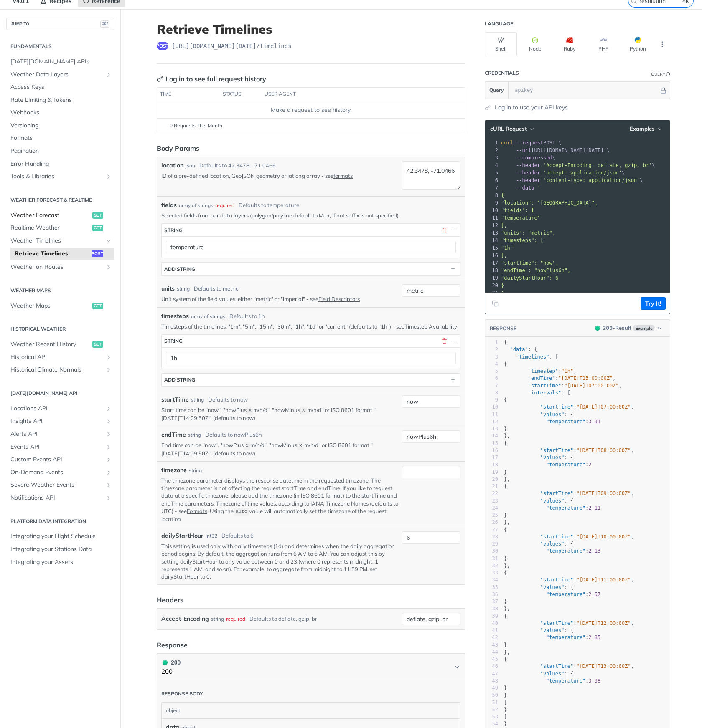 The height and width of the screenshot is (728, 702). What do you see at coordinates (492, 150) in the screenshot?
I see `div: 2` at bounding box center [492, 150].